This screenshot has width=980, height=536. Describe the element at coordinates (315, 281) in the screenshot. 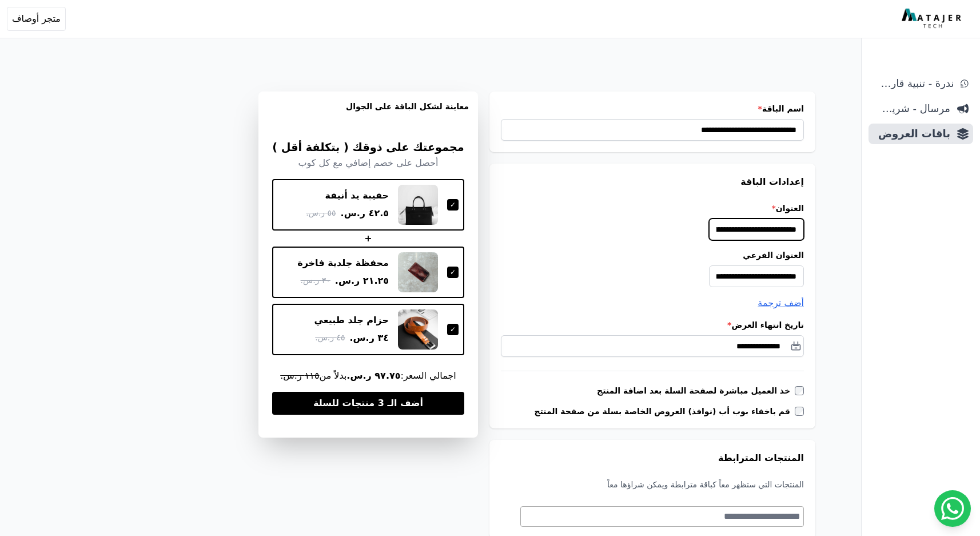

I see `span: ٣٠ ر.س.` at that location.